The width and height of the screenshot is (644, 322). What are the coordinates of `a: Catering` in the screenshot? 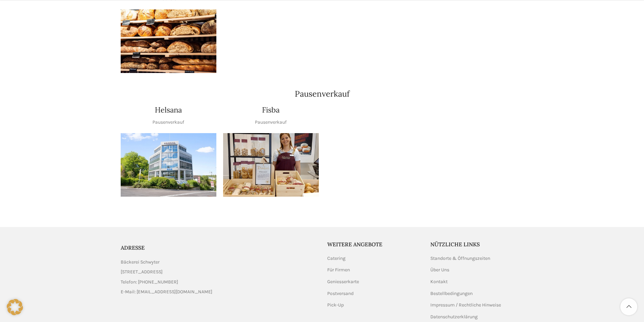 It's located at (337, 258).